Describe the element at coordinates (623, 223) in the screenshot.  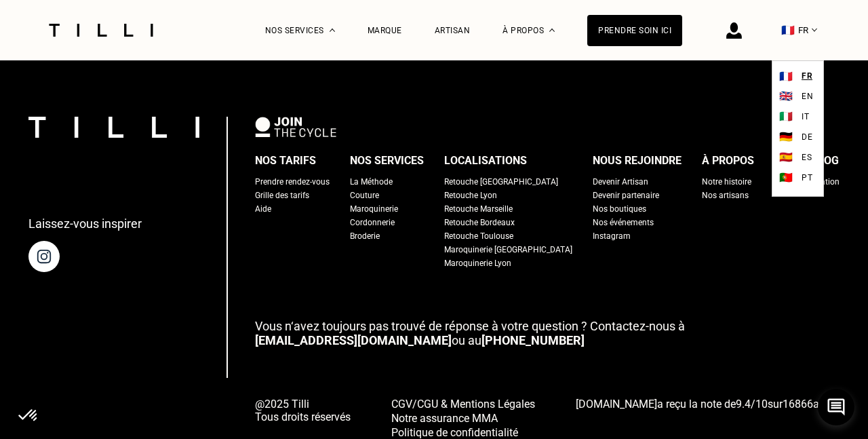
I see `a: Nos événements` at that location.